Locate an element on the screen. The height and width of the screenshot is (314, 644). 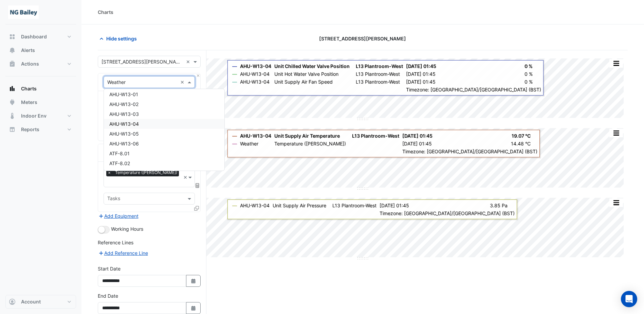
span: Hide settings is located at coordinates (122, 39).